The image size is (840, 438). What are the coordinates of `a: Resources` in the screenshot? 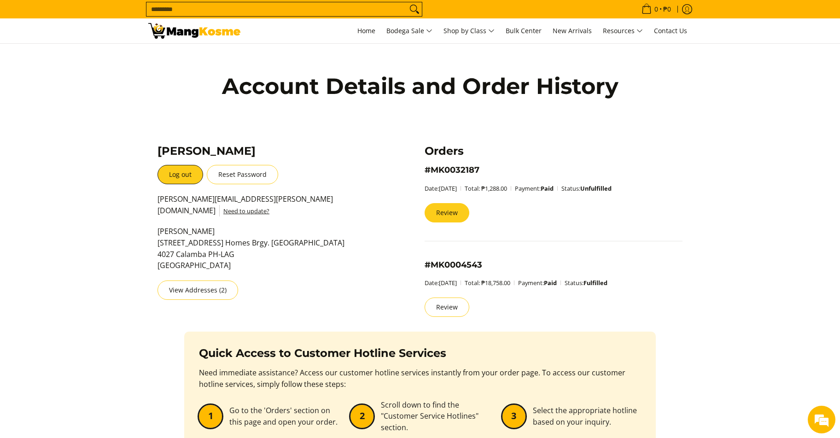 It's located at (623, 31).